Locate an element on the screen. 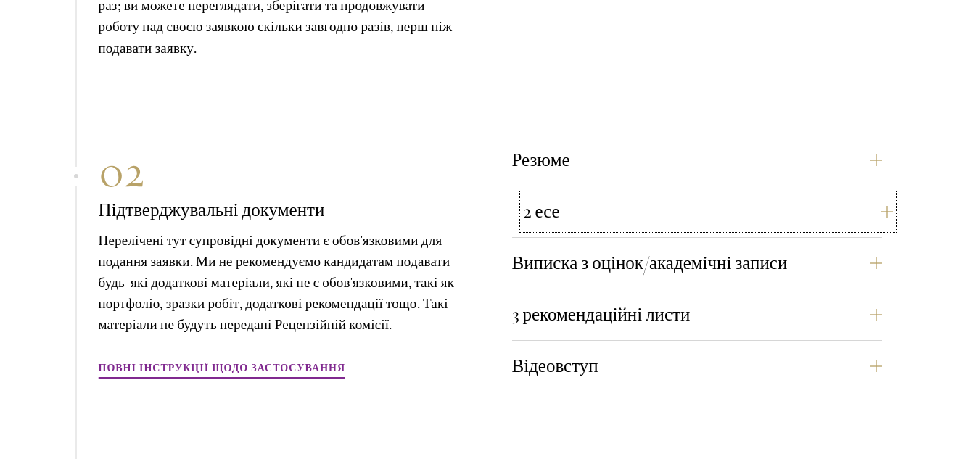  font: Перелічені тут супровідні документи є обов'язковими для подання заявки. Ми не рекомендуємо кандид... is located at coordinates (277, 282).